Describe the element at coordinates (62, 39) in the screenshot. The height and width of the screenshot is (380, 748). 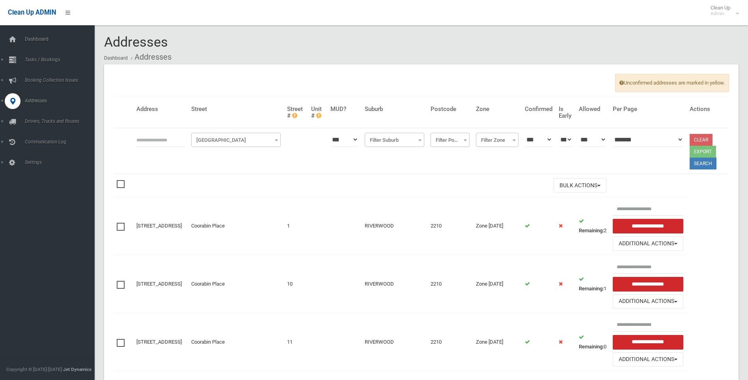
I see `span: Dashboard` at that location.